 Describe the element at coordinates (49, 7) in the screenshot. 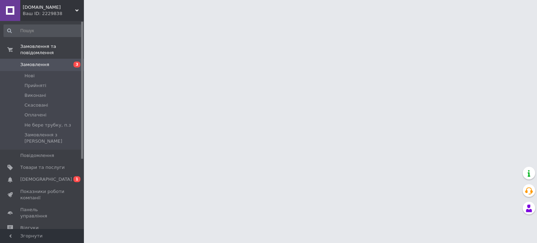

I see `span: Mobileparts.com.ua` at that location.